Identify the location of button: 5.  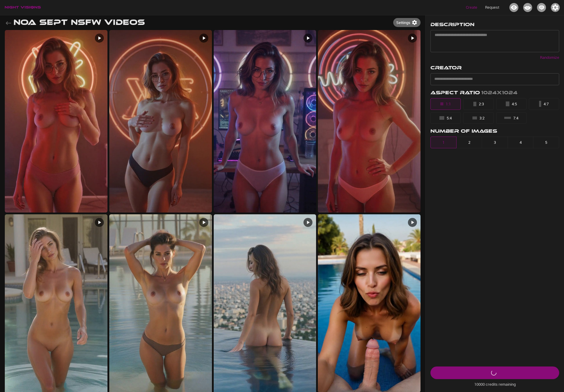
(546, 142).